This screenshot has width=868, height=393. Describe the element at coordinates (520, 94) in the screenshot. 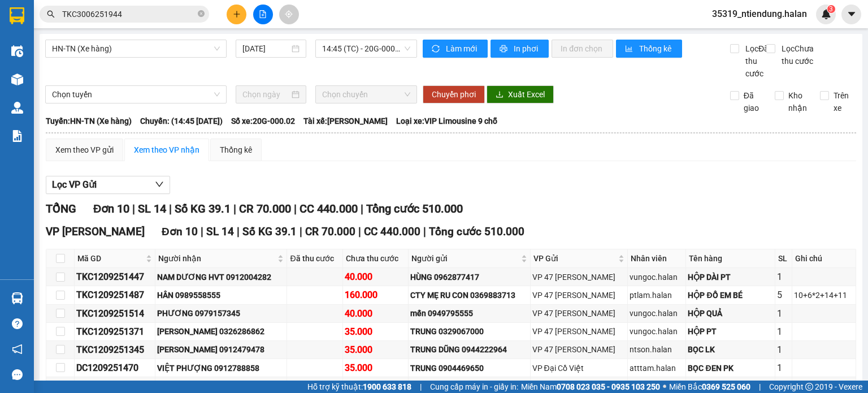

I see `button: downloadXuất Excel` at that location.